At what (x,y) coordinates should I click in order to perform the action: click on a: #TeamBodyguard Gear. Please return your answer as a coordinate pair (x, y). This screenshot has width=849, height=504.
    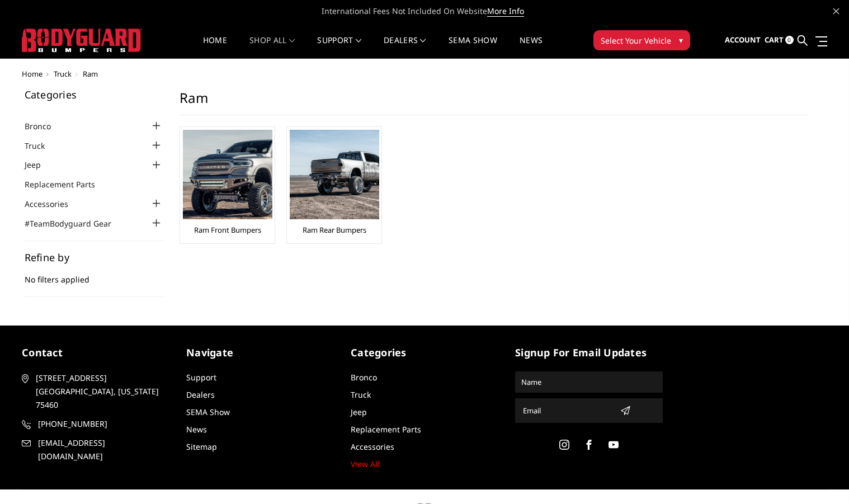
    Looking at the image, I should click on (75, 223).